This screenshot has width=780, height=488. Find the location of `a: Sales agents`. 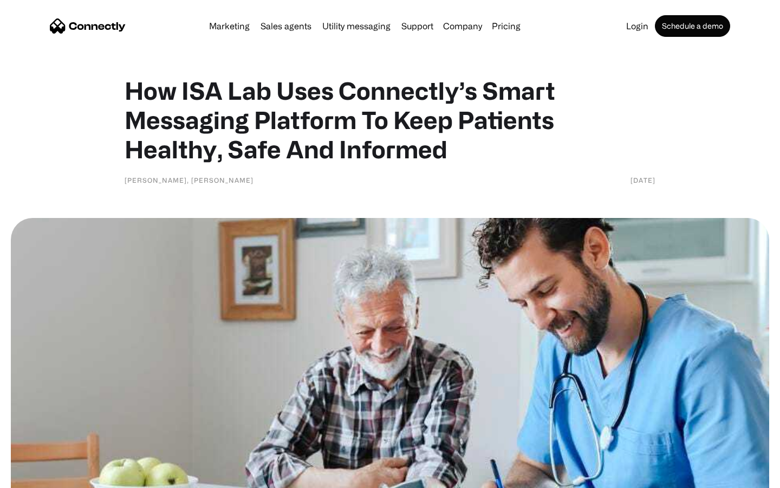

a: Sales agents is located at coordinates (286, 26).